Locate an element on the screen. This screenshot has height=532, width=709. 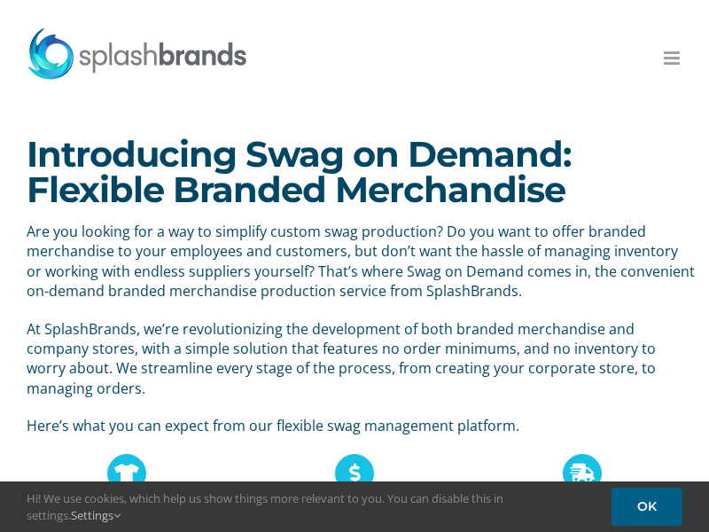
a: OK is located at coordinates (647, 506).